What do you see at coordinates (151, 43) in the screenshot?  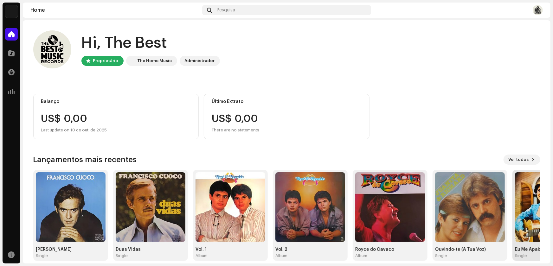 I see `div: Hi, The Best` at bounding box center [151, 43].